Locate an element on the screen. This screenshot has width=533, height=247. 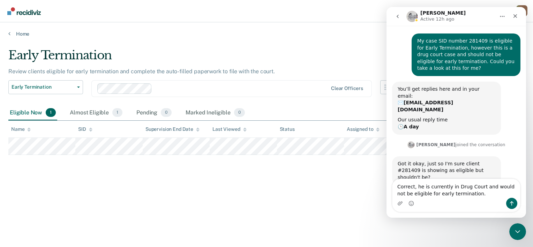
button: Send a message… is located at coordinates (125, 196).